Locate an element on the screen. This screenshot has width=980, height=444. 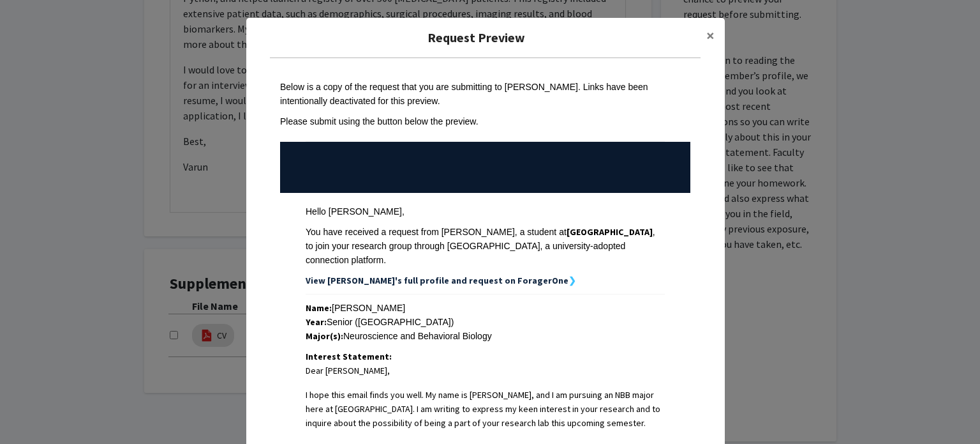
div: Neuroscience and Behavioral Biology is located at coordinates (485, 336).